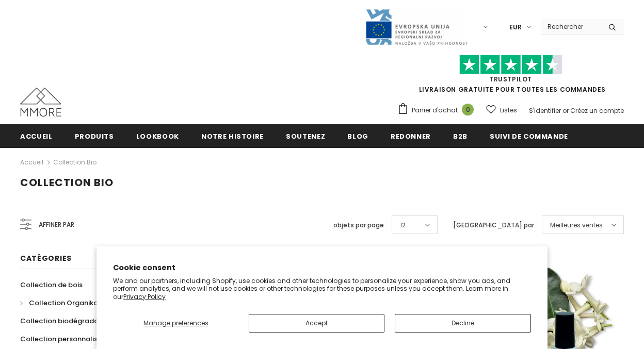 The width and height of the screenshot is (644, 349). Describe the element at coordinates (36, 136) in the screenshot. I see `span: Accueil` at that location.